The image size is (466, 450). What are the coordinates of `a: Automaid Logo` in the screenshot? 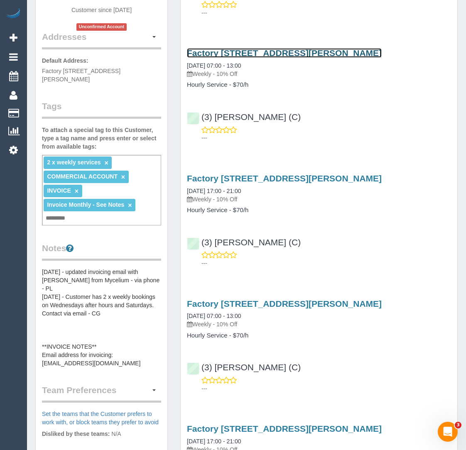 It's located at (13, 14).